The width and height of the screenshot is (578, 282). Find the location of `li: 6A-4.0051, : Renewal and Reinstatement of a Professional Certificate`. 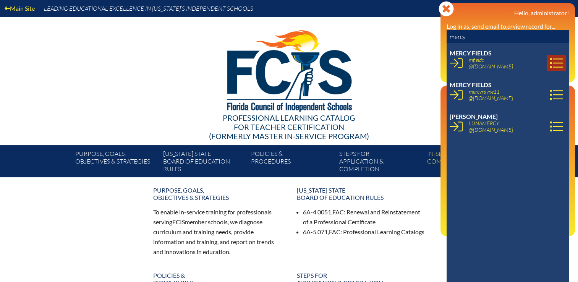

li: 6A-4.0051, : Renewal and Reinstatement of a Professional Certificate is located at coordinates (364, 217).